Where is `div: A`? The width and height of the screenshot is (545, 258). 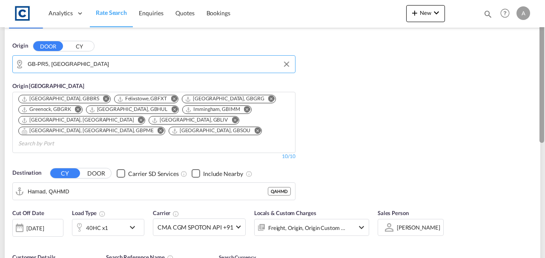
div: A is located at coordinates (523, 13).